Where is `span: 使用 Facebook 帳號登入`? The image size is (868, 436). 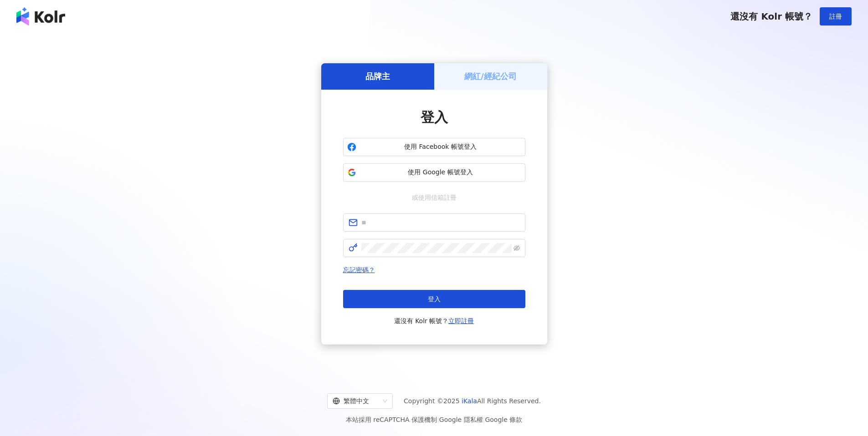 span: 使用 Facebook 帳號登入 is located at coordinates (440, 147).